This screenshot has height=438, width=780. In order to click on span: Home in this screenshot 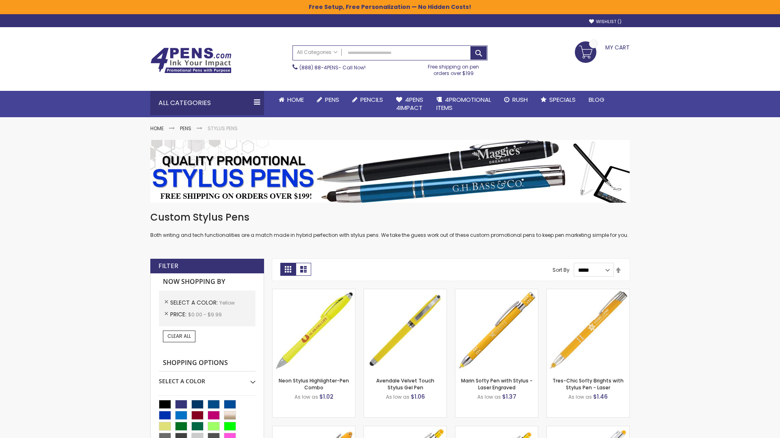, I will do `click(295, 99)`.